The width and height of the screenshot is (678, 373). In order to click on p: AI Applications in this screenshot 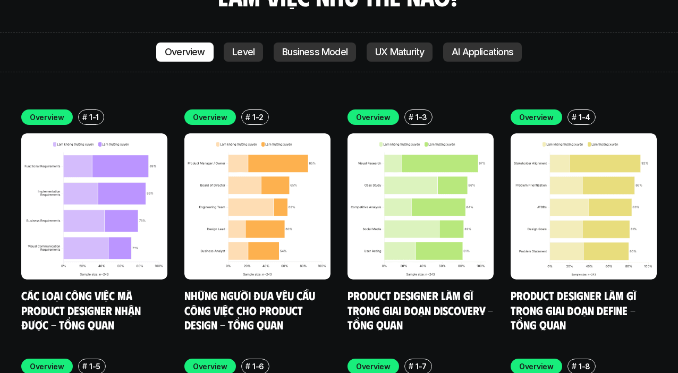, I will do `click(482, 52)`.